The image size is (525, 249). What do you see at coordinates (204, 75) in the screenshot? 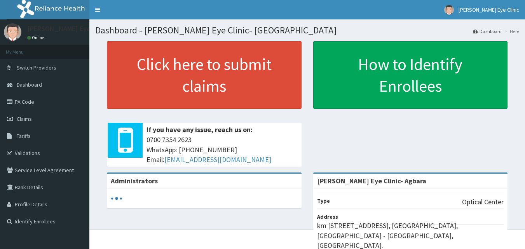
I see `a: Click here to submit claims` at bounding box center [204, 75].